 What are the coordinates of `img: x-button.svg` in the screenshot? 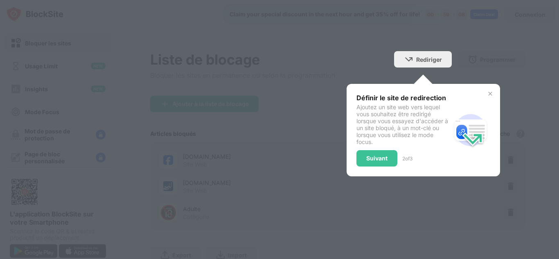 It's located at (491, 94).